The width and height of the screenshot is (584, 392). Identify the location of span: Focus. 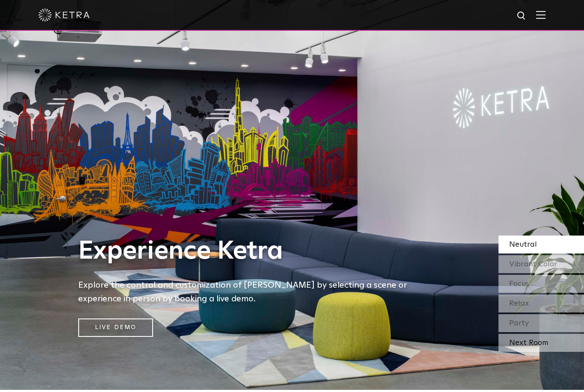
(519, 284).